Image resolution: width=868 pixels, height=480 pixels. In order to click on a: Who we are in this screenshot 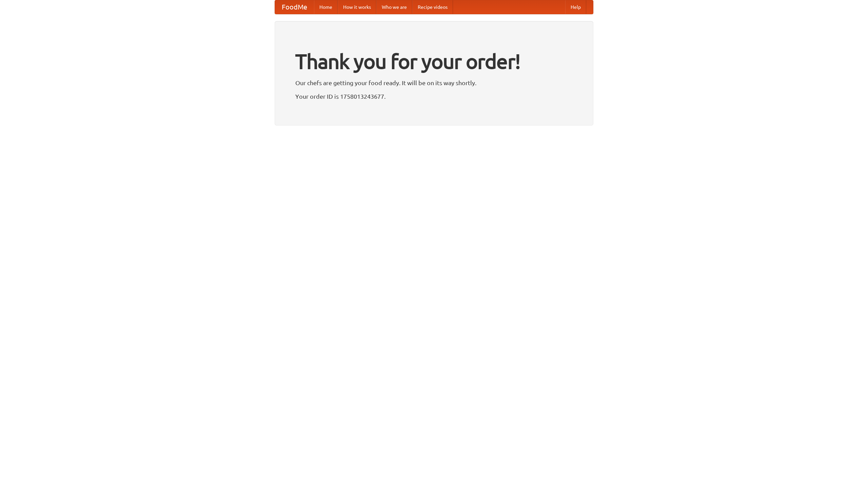, I will do `click(394, 7)`.